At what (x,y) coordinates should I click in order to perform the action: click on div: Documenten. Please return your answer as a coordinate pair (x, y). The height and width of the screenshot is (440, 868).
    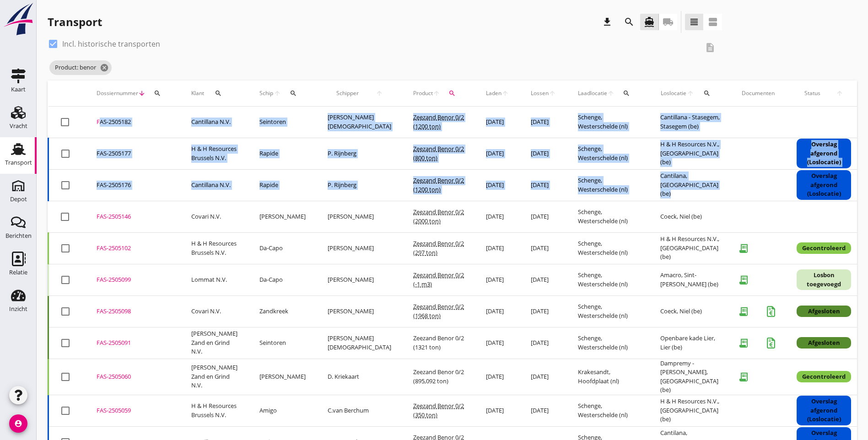
    Looking at the image, I should click on (758, 93).